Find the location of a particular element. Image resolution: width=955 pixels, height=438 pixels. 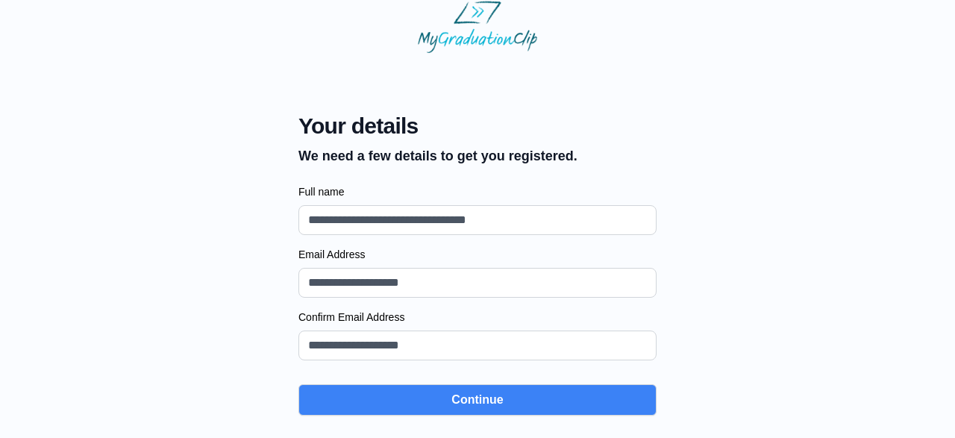

p: We need a few details to get you registered. is located at coordinates (438, 156).